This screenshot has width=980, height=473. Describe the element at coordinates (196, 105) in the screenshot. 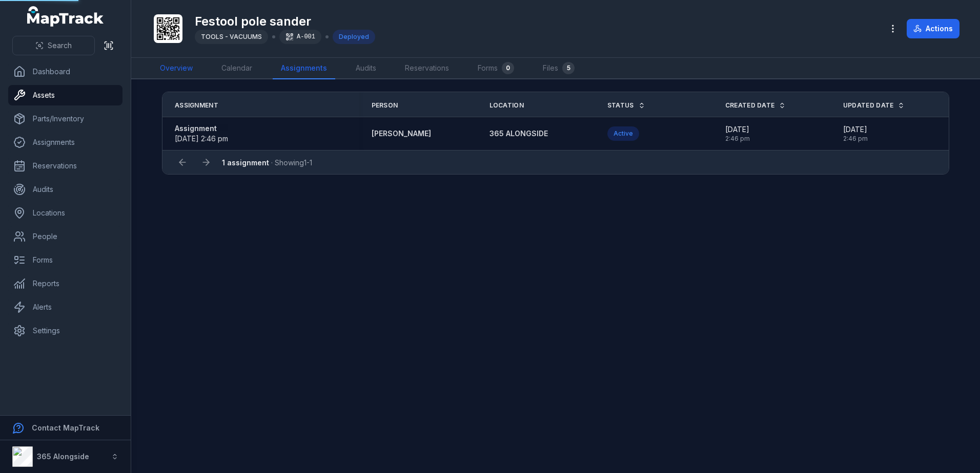

I see `span: Assignment` at that location.